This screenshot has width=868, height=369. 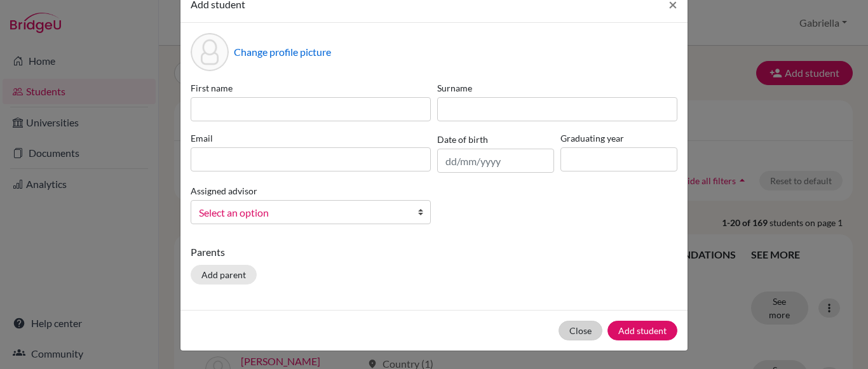 What do you see at coordinates (580, 330) in the screenshot?
I see `button: Close` at bounding box center [580, 330].